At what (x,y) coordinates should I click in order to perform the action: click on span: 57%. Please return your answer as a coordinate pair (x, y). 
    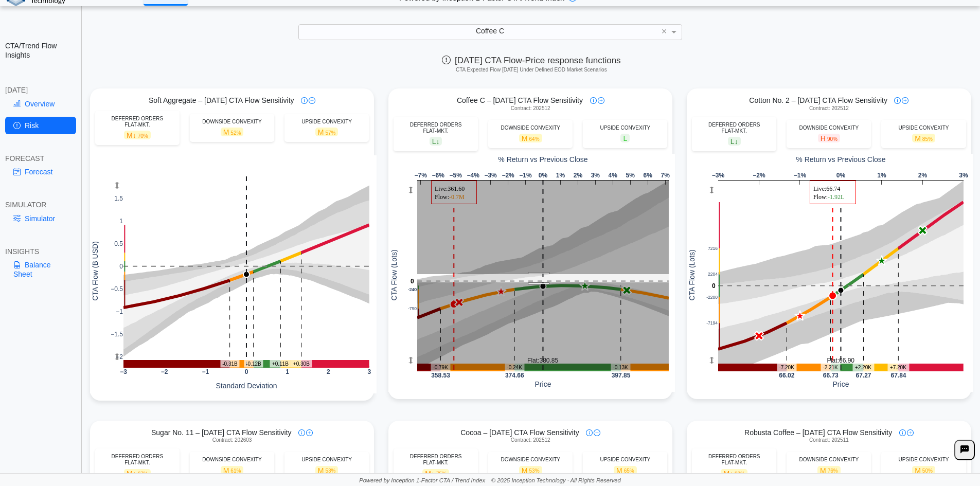
    Looking at the image, I should click on (330, 133).